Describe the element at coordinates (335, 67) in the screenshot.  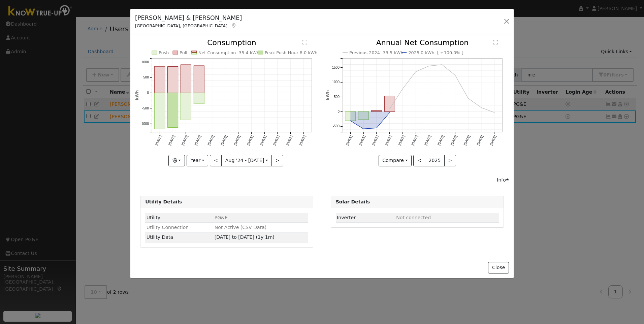
I see `text: 1500` at that location.